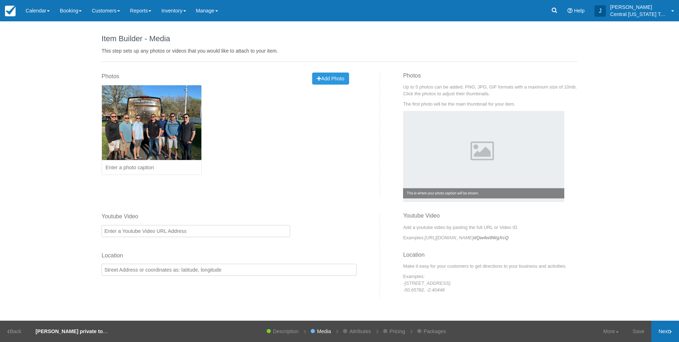 This screenshot has width=679, height=342. I want to click on a: Next, so click(665, 331).